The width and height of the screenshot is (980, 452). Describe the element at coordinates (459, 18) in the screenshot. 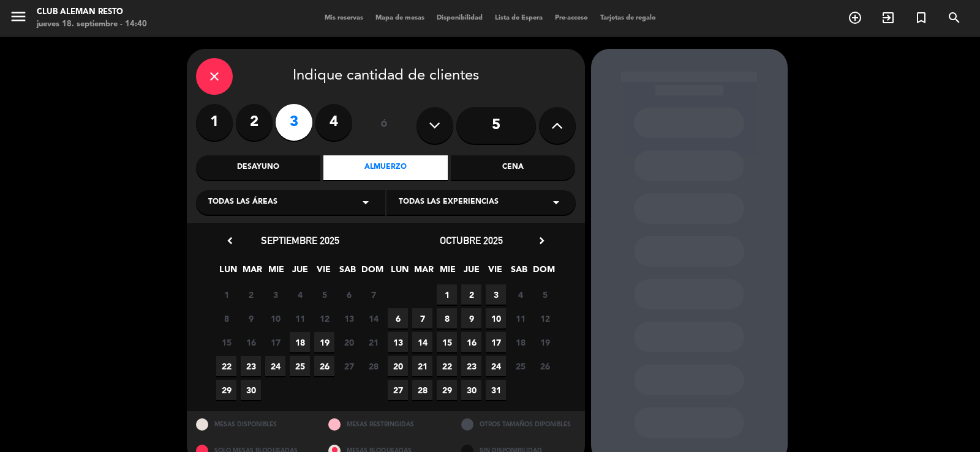

I see `span: Disponibilidad` at that location.